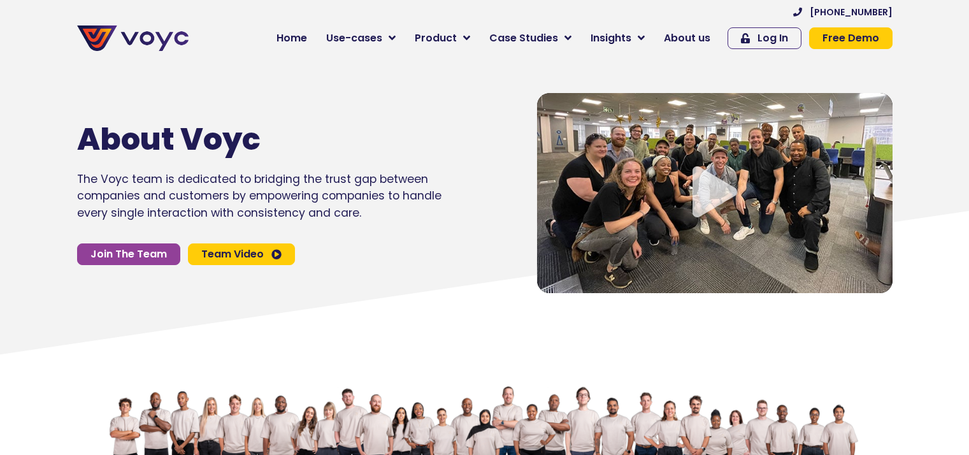  What do you see at coordinates (765, 38) in the screenshot?
I see `a: Log In` at bounding box center [765, 38].